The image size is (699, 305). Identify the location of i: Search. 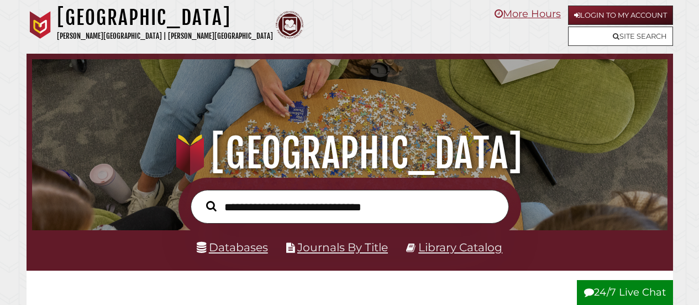
(211, 206).